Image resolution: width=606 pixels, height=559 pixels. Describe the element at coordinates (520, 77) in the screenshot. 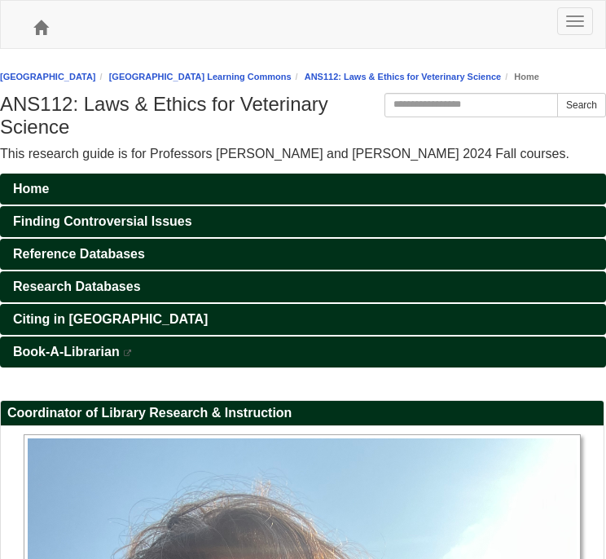

I see `li: Home` at that location.